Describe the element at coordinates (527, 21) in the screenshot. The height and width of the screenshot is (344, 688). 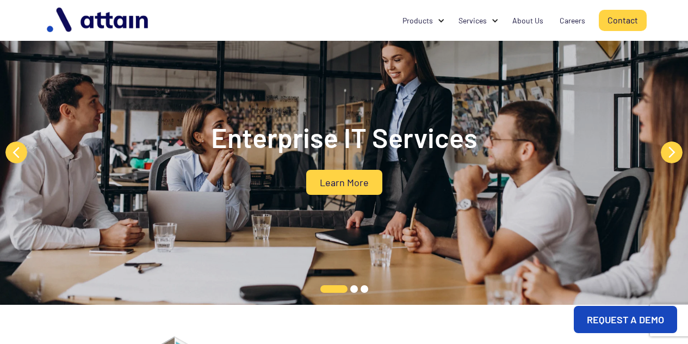
I see `a: About Us` at that location.